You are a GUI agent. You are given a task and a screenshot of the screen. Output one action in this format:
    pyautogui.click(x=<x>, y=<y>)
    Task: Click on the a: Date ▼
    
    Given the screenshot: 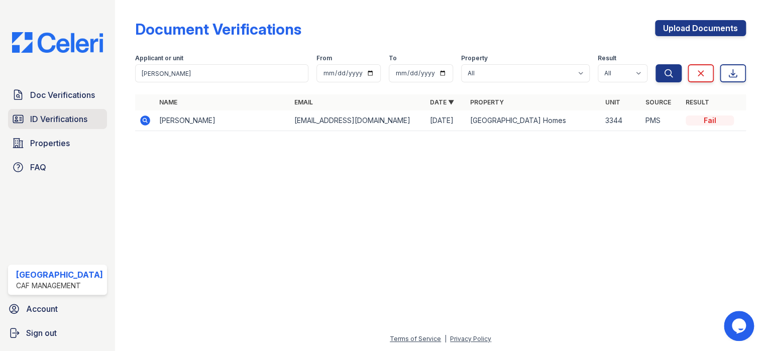 What is the action you would take?
    pyautogui.click(x=442, y=102)
    